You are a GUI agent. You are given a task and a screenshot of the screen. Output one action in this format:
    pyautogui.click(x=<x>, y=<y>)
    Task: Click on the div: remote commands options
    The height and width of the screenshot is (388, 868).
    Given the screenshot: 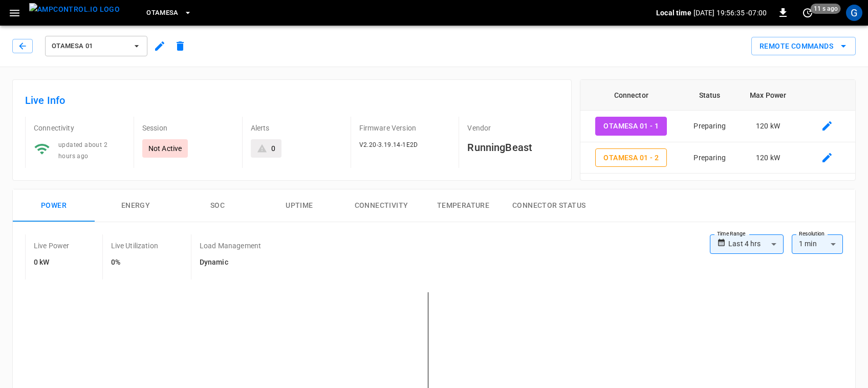 What is the action you would take?
    pyautogui.click(x=803, y=46)
    